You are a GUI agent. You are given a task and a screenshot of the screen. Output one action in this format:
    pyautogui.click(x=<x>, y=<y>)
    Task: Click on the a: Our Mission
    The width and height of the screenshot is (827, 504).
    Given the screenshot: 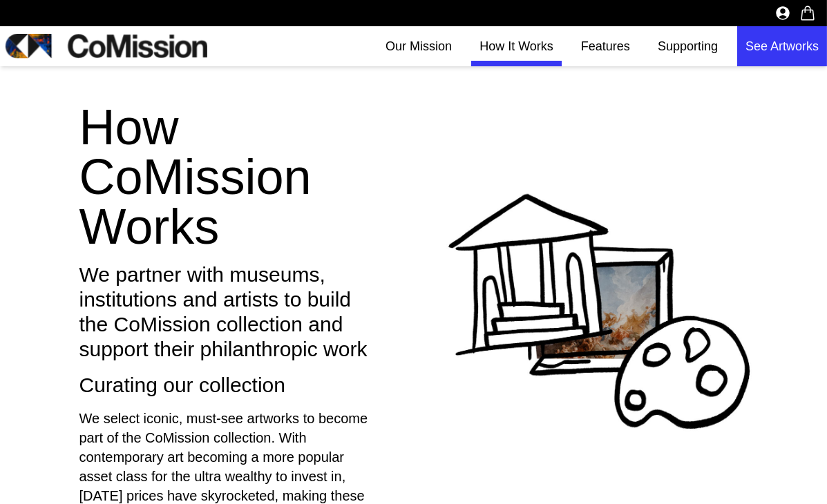 What is the action you would take?
    pyautogui.click(x=419, y=46)
    